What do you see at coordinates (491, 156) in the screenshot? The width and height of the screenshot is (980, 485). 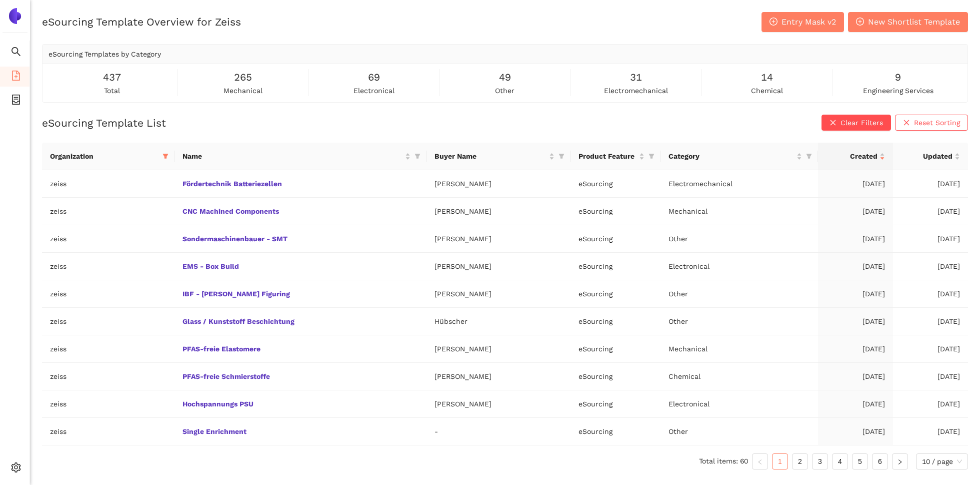 I see `span: Buyer Name` at bounding box center [491, 156].